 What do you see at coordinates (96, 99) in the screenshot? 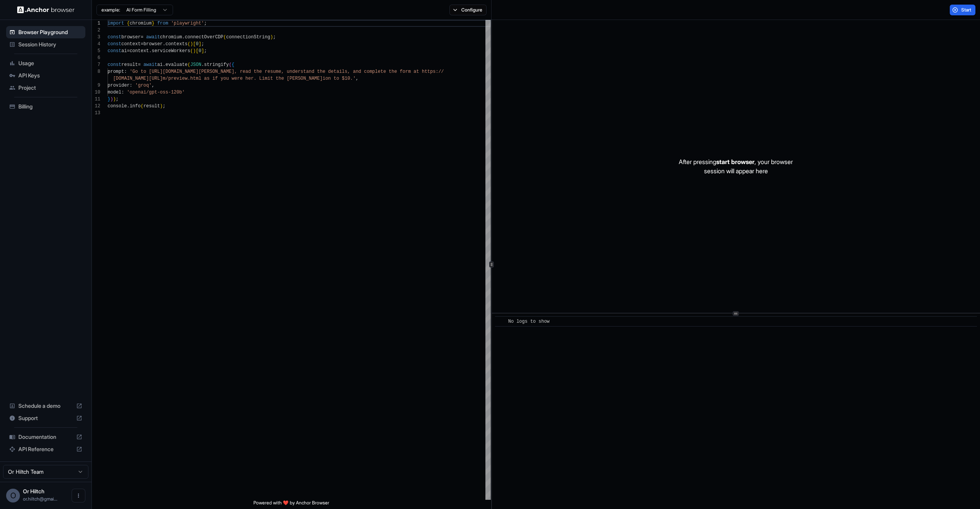
I see `div: 11` at bounding box center [96, 99].